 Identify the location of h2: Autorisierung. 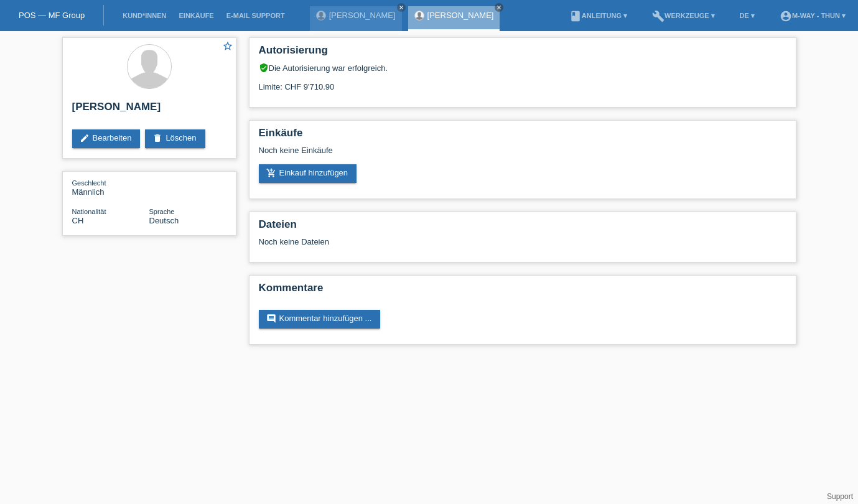
(523, 53).